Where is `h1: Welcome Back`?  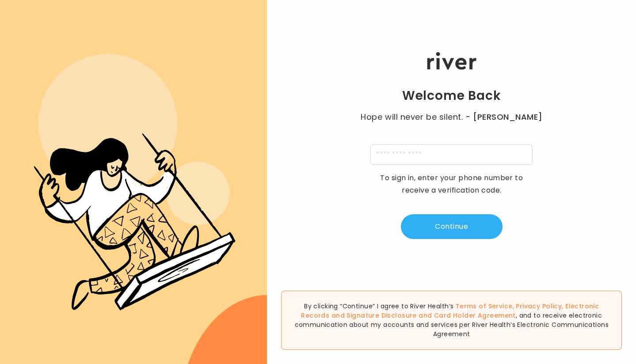
h1: Welcome Back is located at coordinates (452, 96).